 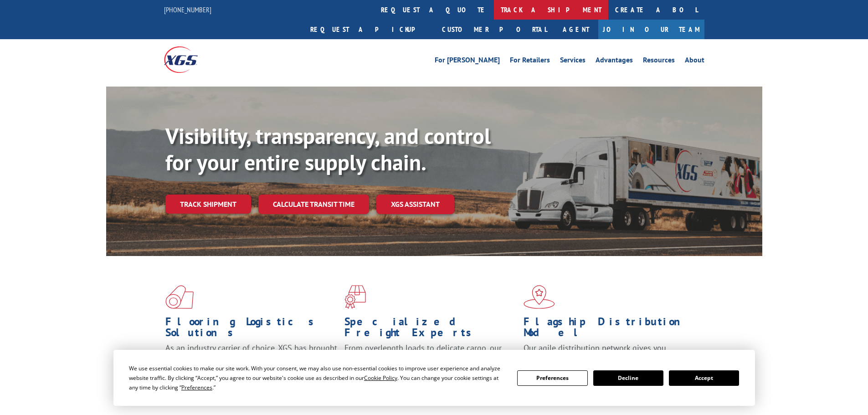 I want to click on div: We use essential cookies to make our site work. With your consent, we may also use non-essential ..., so click(x=318, y=377).